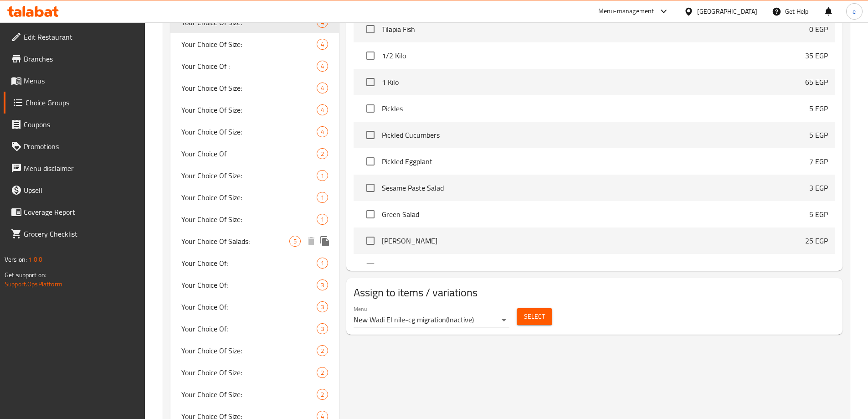  What do you see at coordinates (75, 168) in the screenshot?
I see `a: Menu disclaimer` at bounding box center [75, 168].